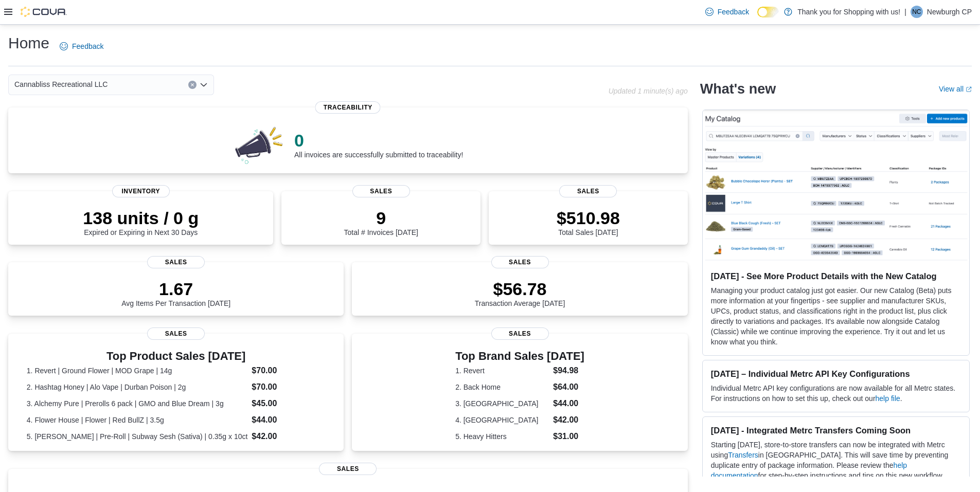 Image resolution: width=980 pixels, height=492 pixels. What do you see at coordinates (379, 145) in the screenshot?
I see `div: All invoices are successfully submitted to traceability!` at bounding box center [379, 145].